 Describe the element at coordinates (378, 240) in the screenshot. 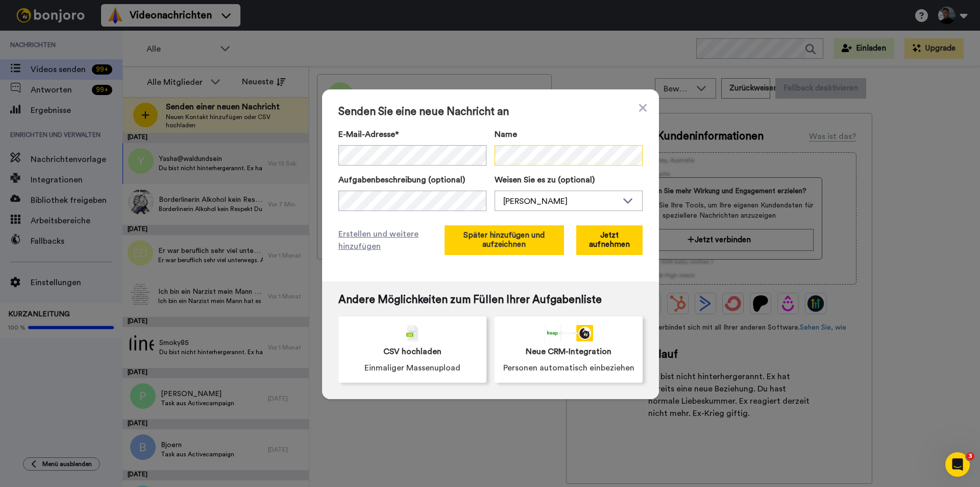

I see `font: Erstellen und weitere hinzufügen` at that location.